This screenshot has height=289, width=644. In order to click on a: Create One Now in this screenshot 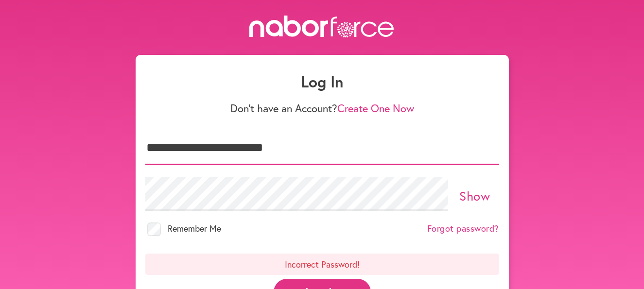, I will do `click(376, 108)`.